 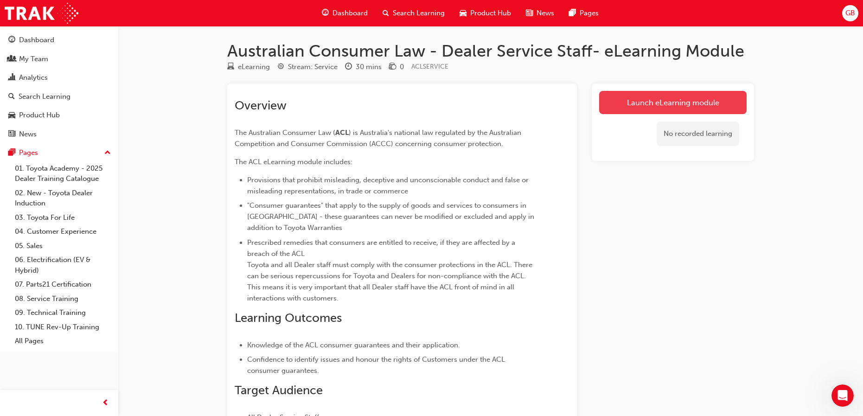 I want to click on a: Trak, so click(x=41, y=13).